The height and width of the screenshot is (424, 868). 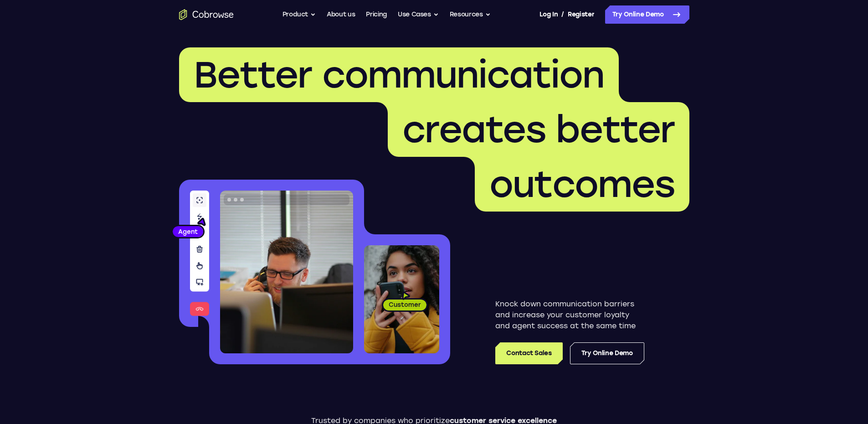 I want to click on a: Log In, so click(x=549, y=15).